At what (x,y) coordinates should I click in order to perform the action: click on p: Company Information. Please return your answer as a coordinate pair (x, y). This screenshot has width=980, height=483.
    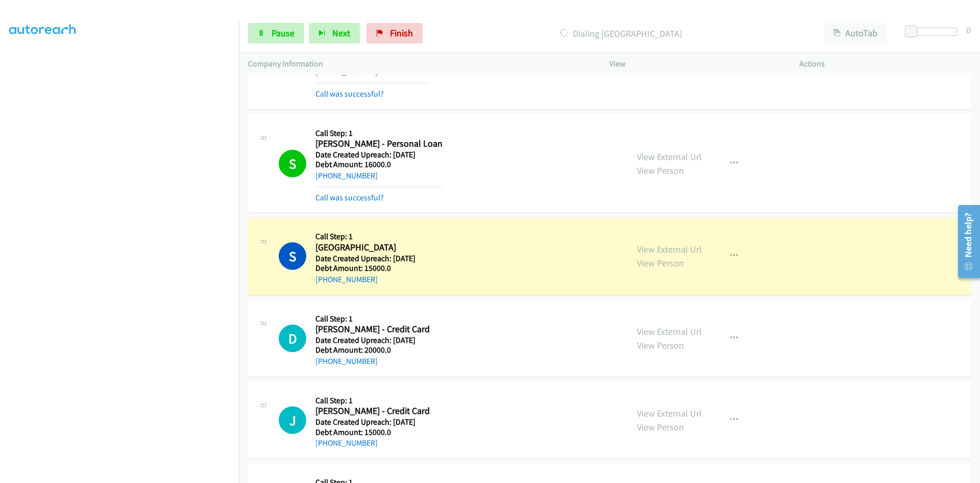
    Looking at the image, I should click on (420, 64).